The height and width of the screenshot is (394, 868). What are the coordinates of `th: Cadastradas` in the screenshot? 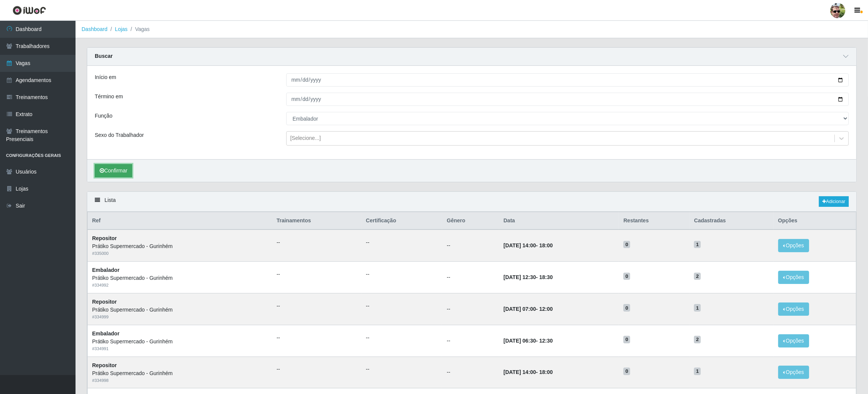 It's located at (731, 221).